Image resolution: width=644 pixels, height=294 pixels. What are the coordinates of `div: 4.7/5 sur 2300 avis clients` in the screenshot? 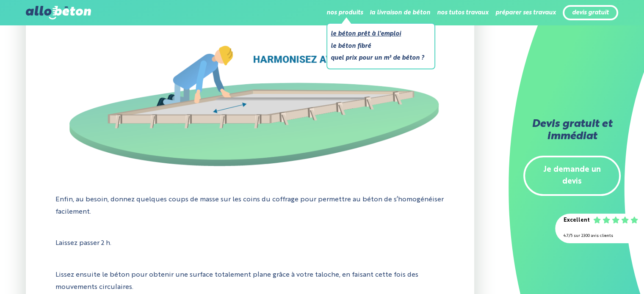 It's located at (600, 236).